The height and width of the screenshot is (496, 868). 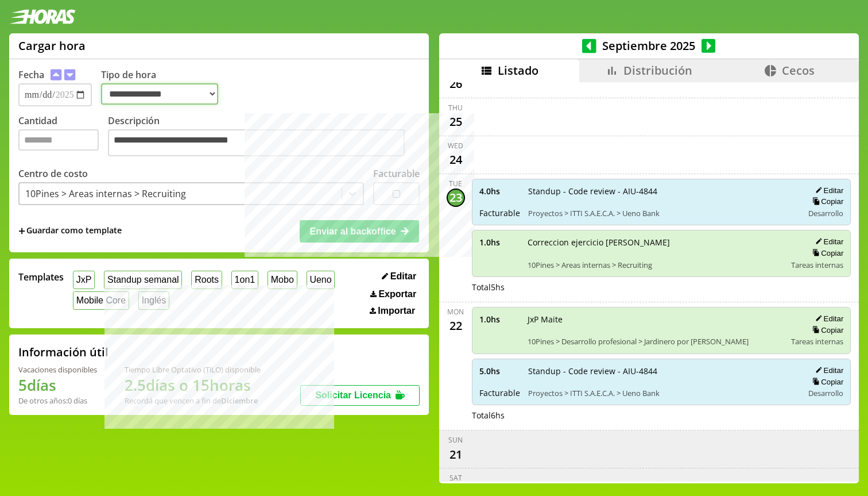 I want to click on input: Cantidad, so click(x=59, y=140).